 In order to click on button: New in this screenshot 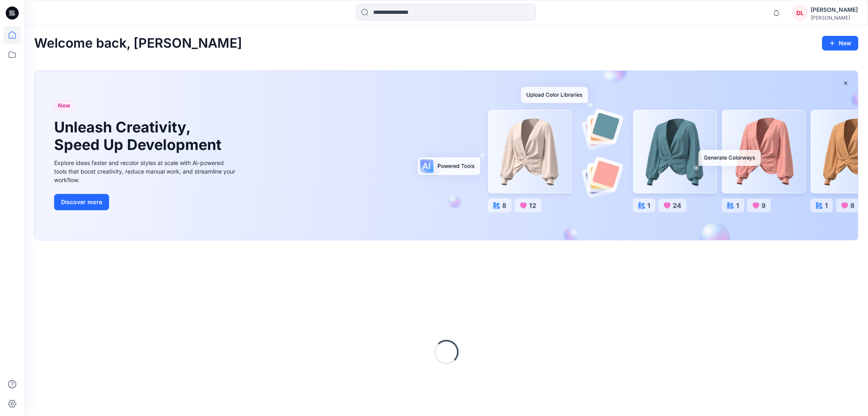, I will do `click(840, 43)`.